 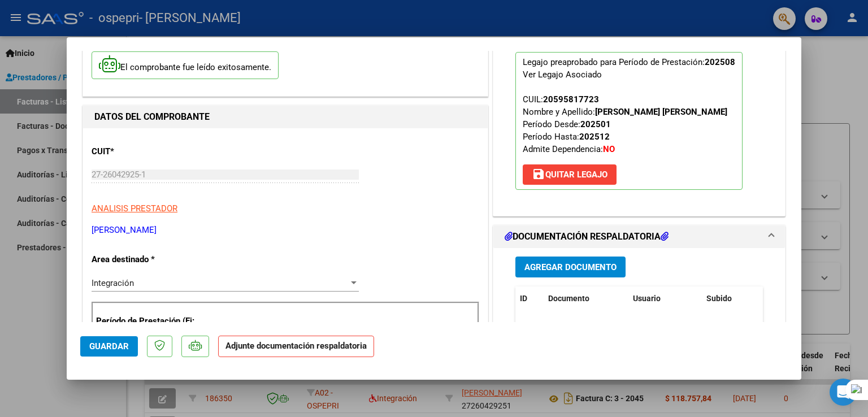 What do you see at coordinates (109, 346) in the screenshot?
I see `button: Guardar` at bounding box center [109, 346].